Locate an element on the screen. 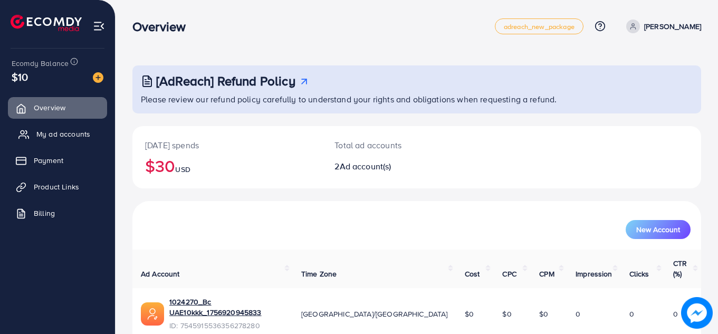 Image resolution: width=718 pixels, height=334 pixels. img: ic-ads-acc.e4c84228.svg is located at coordinates (153, 314).